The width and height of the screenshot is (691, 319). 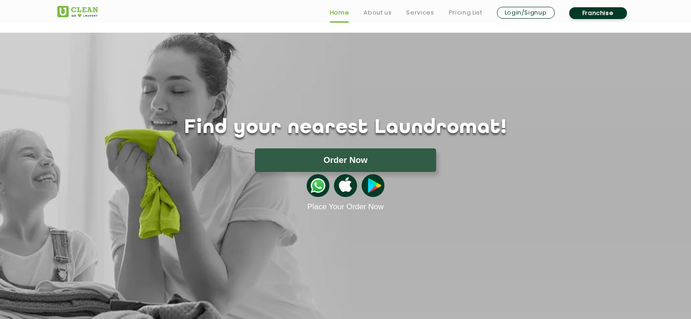 I want to click on img: apple-icon.png, so click(x=345, y=186).